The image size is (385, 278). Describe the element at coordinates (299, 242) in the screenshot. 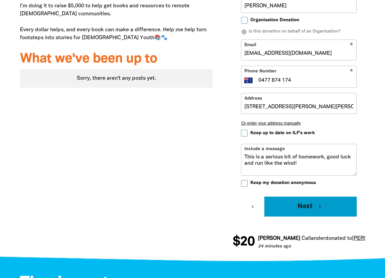

I see `div: Donation stream` at that location.